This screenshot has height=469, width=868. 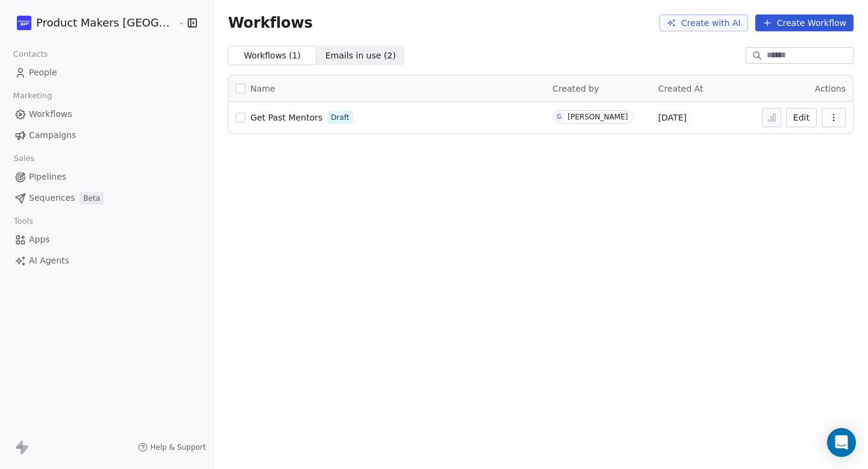 What do you see at coordinates (49, 260) in the screenshot?
I see `span: AI Agents` at bounding box center [49, 260].